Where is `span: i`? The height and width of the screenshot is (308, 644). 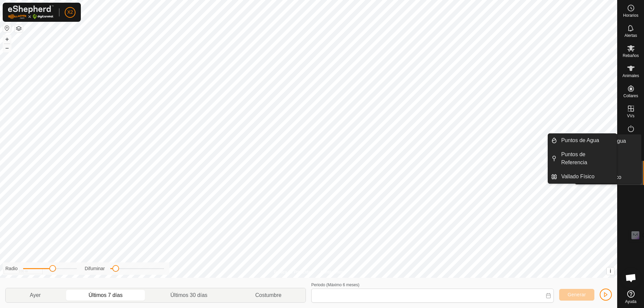
span: i is located at coordinates (610, 271).